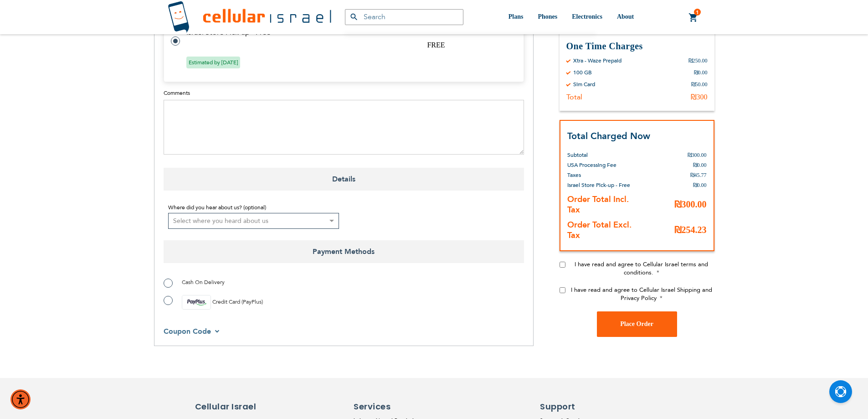 The image size is (868, 419). Describe the element at coordinates (699, 85) in the screenshot. I see `div: ₪50.00` at that location.